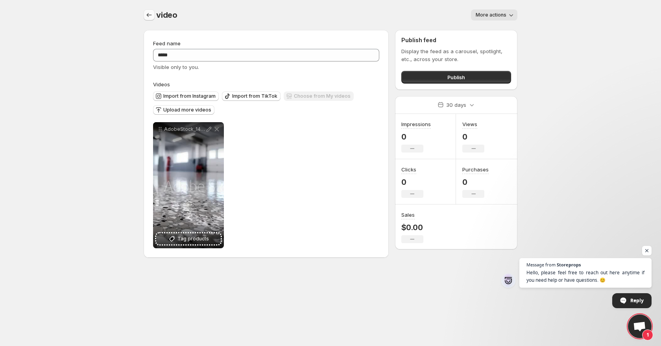 Image resolution: width=661 pixels, height=346 pixels. I want to click on p: Display the feed as a carousel, spotlight, etc., across your store., so click(456, 55).